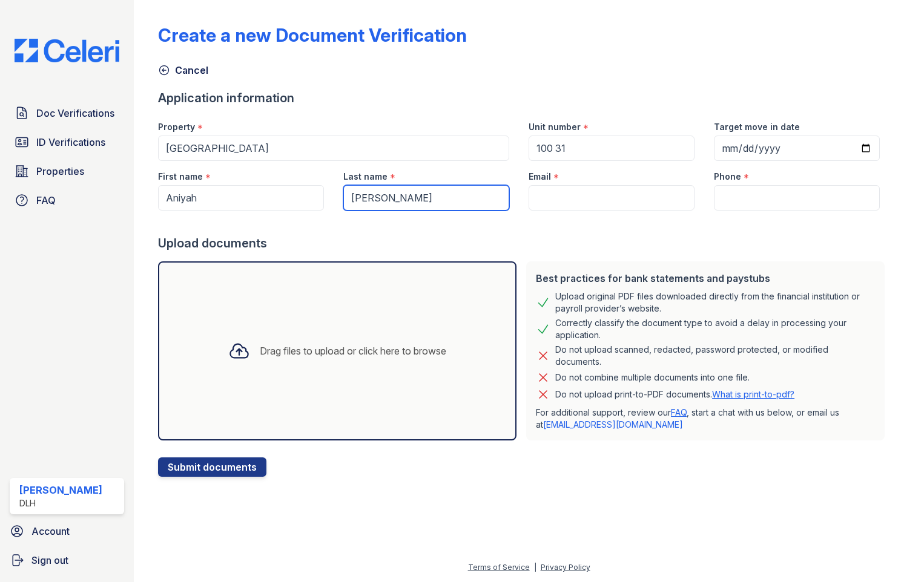 Image resolution: width=924 pixels, height=582 pixels. What do you see at coordinates (183, 70) in the screenshot?
I see `a: Cancel` at bounding box center [183, 70].